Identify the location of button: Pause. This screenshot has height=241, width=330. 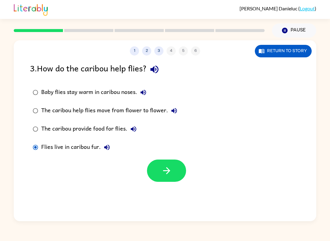
(294, 31).